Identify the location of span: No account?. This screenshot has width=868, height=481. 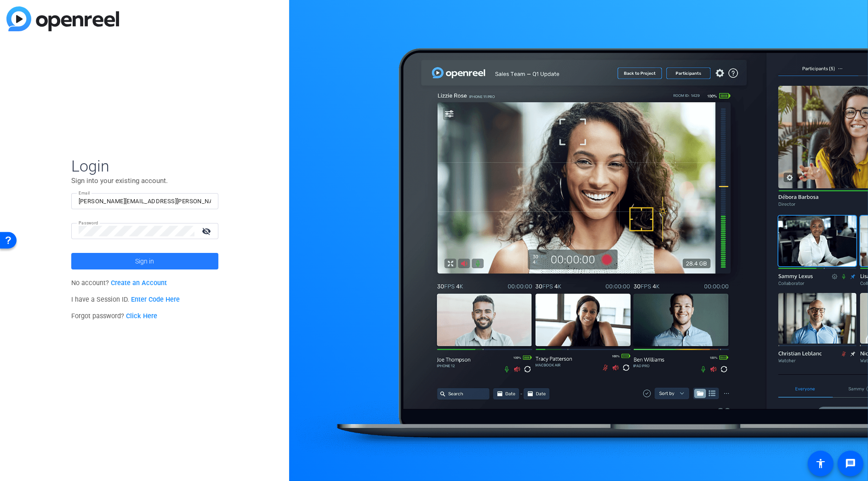
(119, 283).